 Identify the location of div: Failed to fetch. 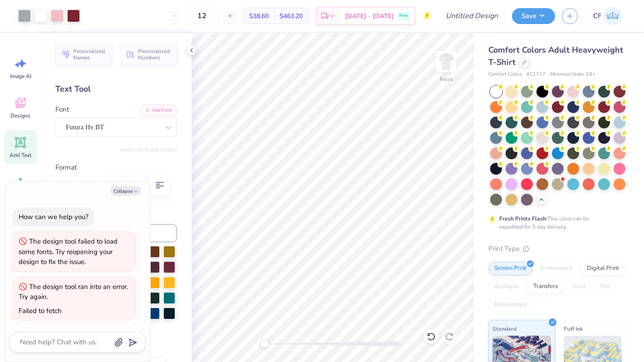
(40, 311).